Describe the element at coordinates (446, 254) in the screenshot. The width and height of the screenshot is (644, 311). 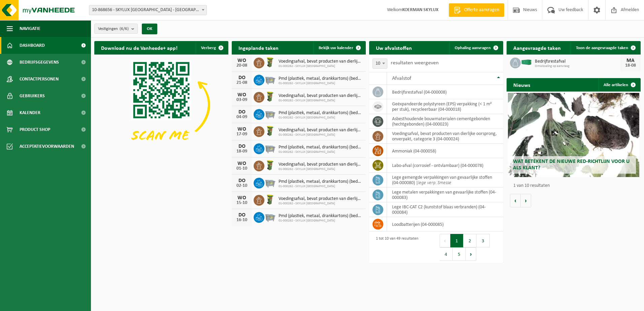
I see `button: 4` at that location.